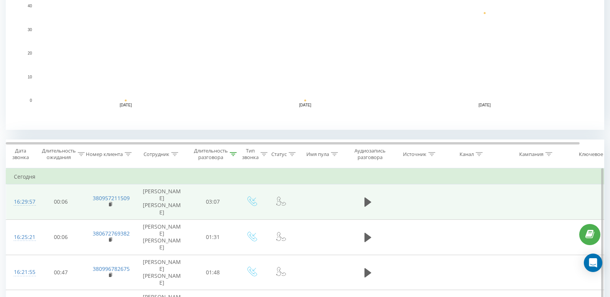 The image size is (610, 297). What do you see at coordinates (30, 53) in the screenshot?
I see `text: 20` at bounding box center [30, 53].